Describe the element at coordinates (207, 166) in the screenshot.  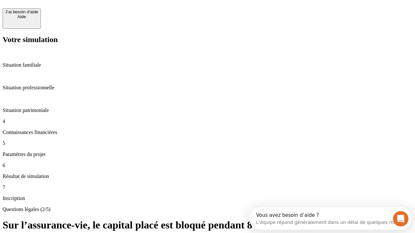
I see `p: 6` at that location.